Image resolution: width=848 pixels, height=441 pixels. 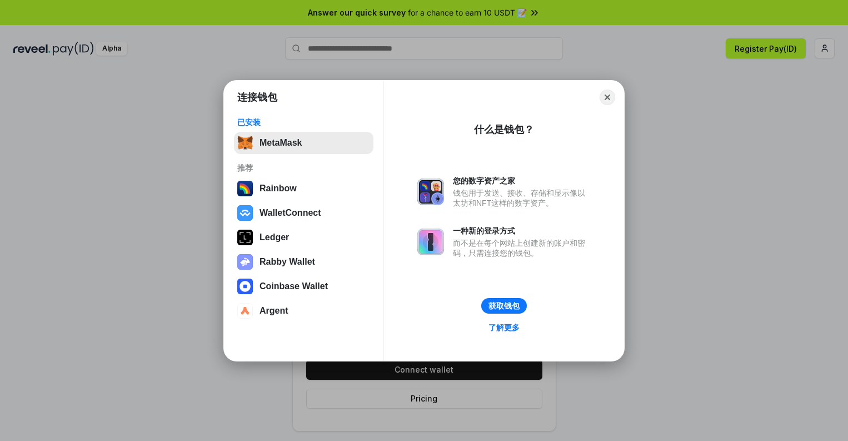 What do you see at coordinates (607, 97) in the screenshot?
I see `button: Close` at bounding box center [607, 97].